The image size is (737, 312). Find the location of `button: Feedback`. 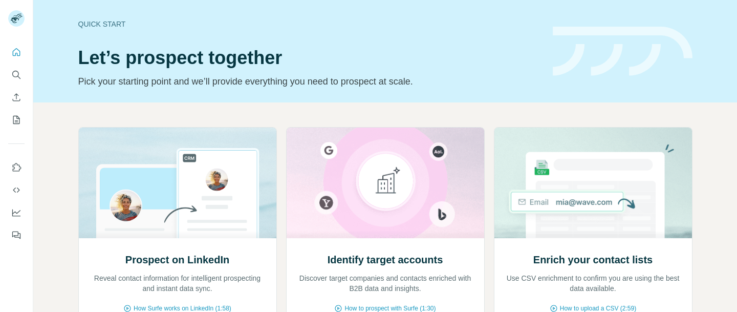

button: Feedback is located at coordinates (16, 235).